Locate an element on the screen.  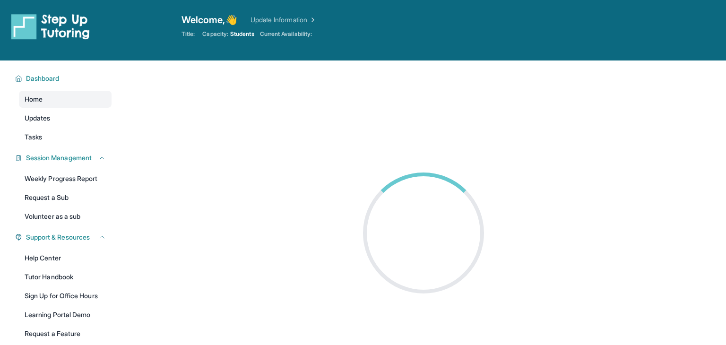
a: Update Information is located at coordinates (284, 20).